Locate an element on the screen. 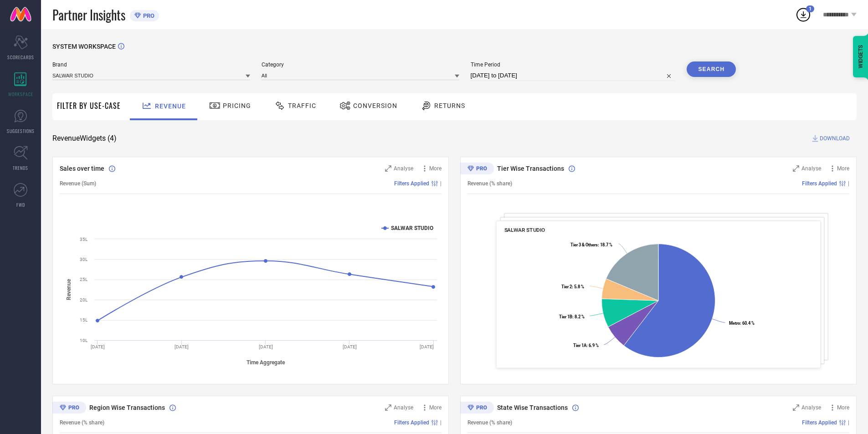 This screenshot has width=868, height=434. span: Sales over time is located at coordinates (82, 169).